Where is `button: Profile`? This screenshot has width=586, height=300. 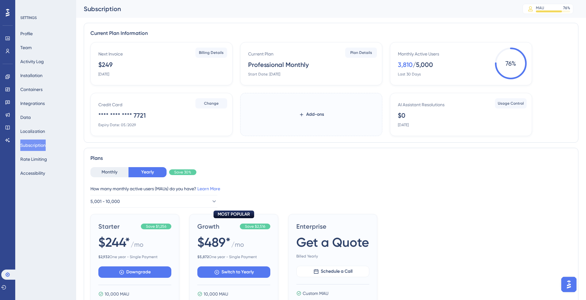 button: Profile is located at coordinates (26, 34).